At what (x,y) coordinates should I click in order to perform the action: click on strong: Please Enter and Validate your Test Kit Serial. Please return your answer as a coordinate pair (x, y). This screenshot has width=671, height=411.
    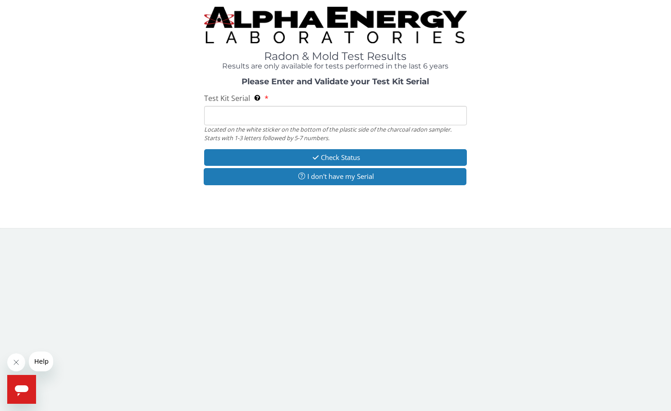
    Looking at the image, I should click on (335, 82).